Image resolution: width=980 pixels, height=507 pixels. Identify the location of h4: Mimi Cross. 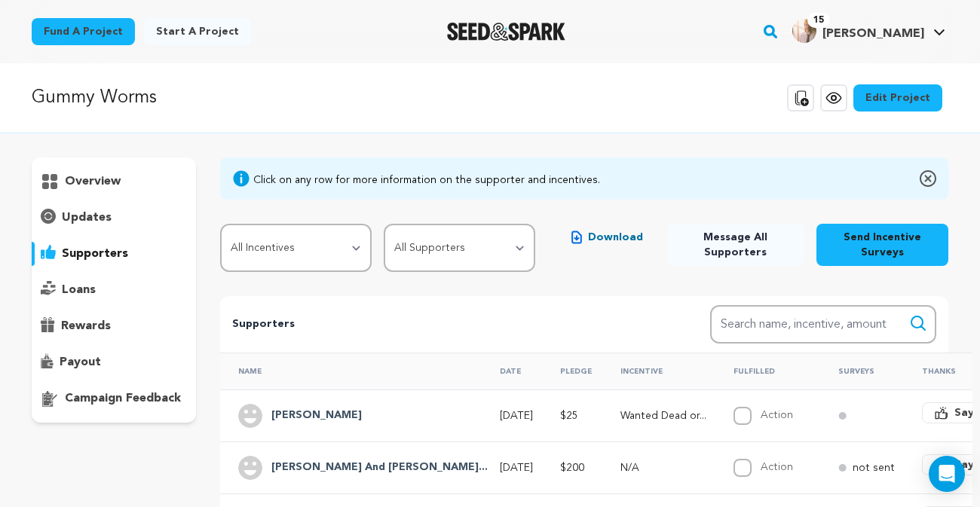
(317, 416).